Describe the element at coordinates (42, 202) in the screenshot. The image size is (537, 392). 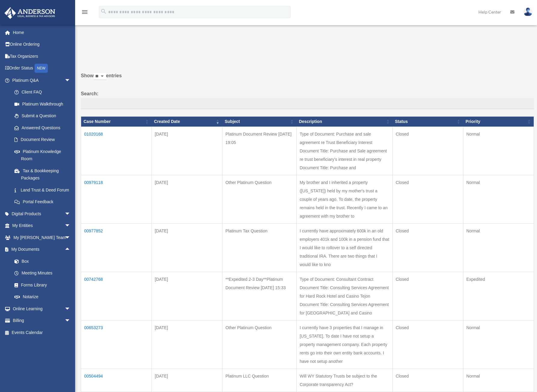
I see `a: Portal Feedback` at that location.